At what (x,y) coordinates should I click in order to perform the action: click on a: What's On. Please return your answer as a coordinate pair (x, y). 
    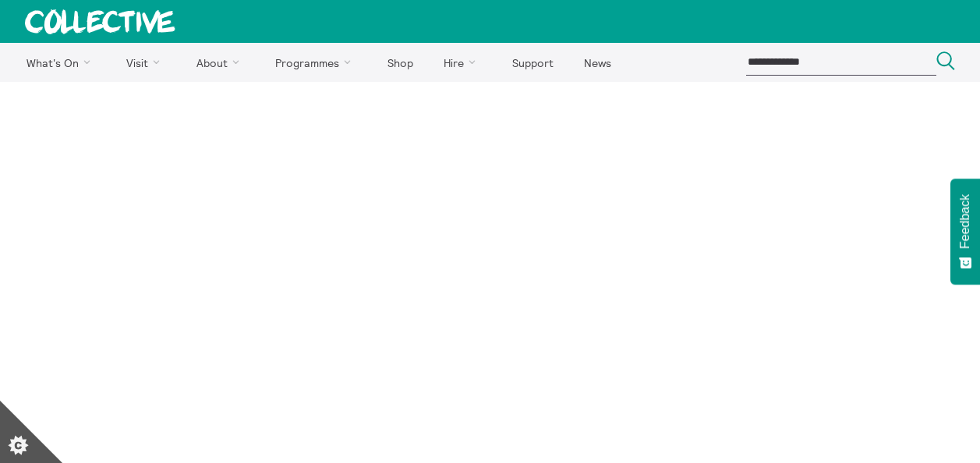
    Looking at the image, I should click on (61, 62).